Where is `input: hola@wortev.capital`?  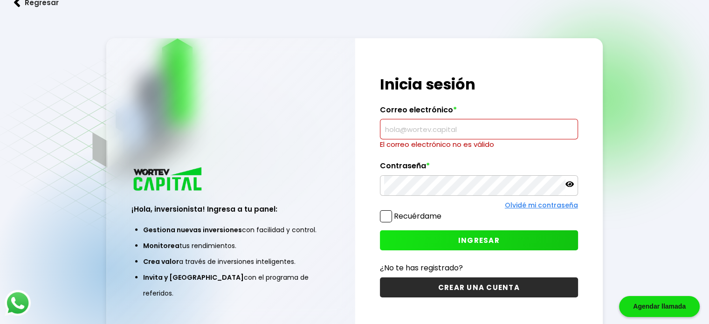 input: hola@wortev.capital is located at coordinates (479, 129).